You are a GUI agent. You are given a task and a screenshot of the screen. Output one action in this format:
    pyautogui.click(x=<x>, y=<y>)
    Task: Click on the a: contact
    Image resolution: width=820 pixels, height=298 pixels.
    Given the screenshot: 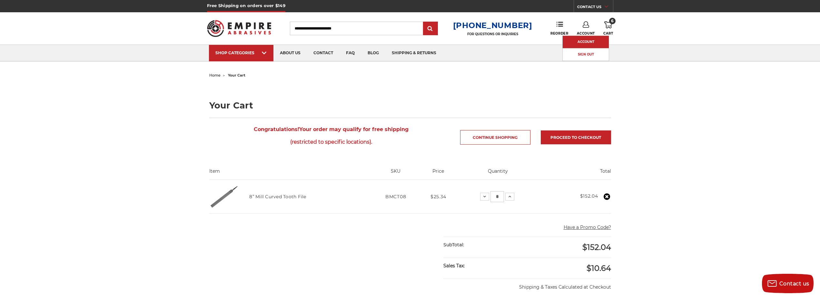 What is the action you would take?
    pyautogui.click(x=323, y=53)
    